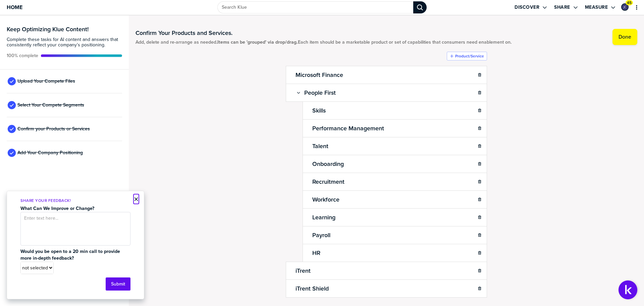 This screenshot has width=644, height=306. Describe the element at coordinates (348, 128) in the screenshot. I see `h2: Performance Management` at that location.